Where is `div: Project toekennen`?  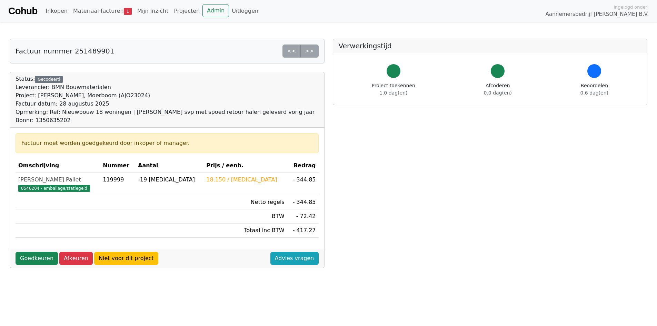 div: Project toekennen is located at coordinates (394, 89).